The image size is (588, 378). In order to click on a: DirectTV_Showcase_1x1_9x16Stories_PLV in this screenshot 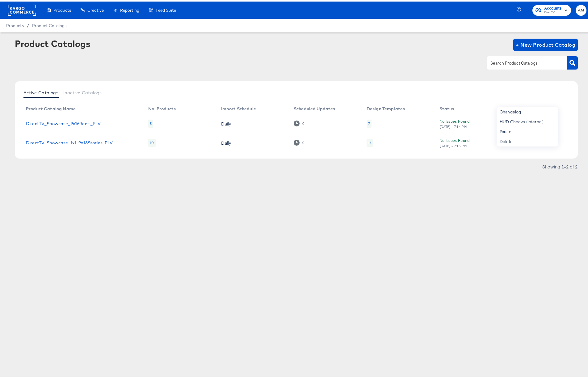, I will do `click(69, 141)`.